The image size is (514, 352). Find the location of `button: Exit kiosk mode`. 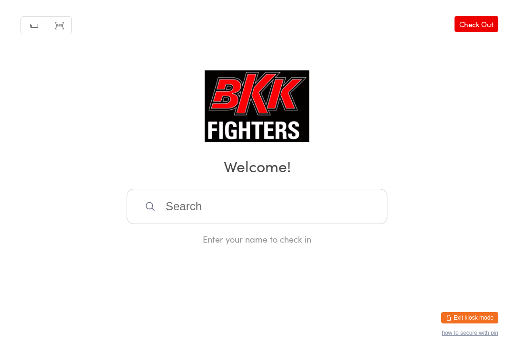

button: Exit kiosk mode is located at coordinates (470, 318).